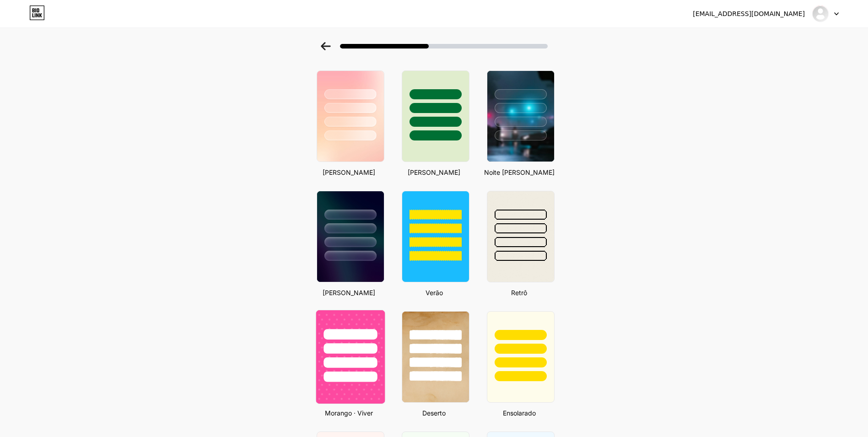  What do you see at coordinates (520, 292) in the screenshot?
I see `div: Retrô` at bounding box center [520, 292].